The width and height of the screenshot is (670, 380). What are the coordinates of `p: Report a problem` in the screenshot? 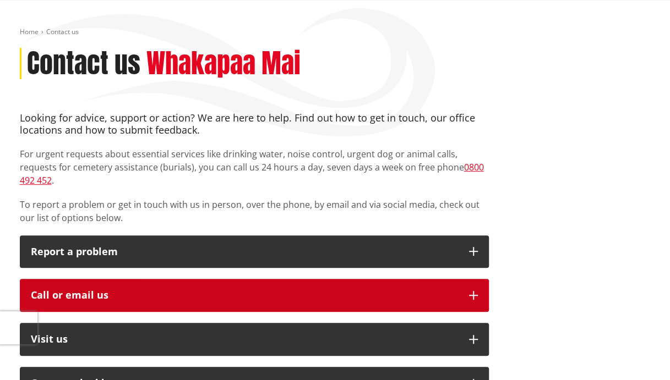 It's located at (244, 252).